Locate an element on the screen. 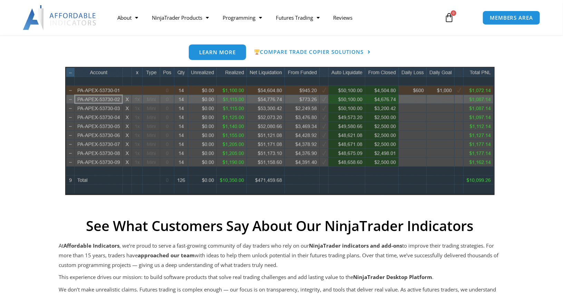 The image size is (563, 297). strong: Affordable Indicators is located at coordinates (92, 246).